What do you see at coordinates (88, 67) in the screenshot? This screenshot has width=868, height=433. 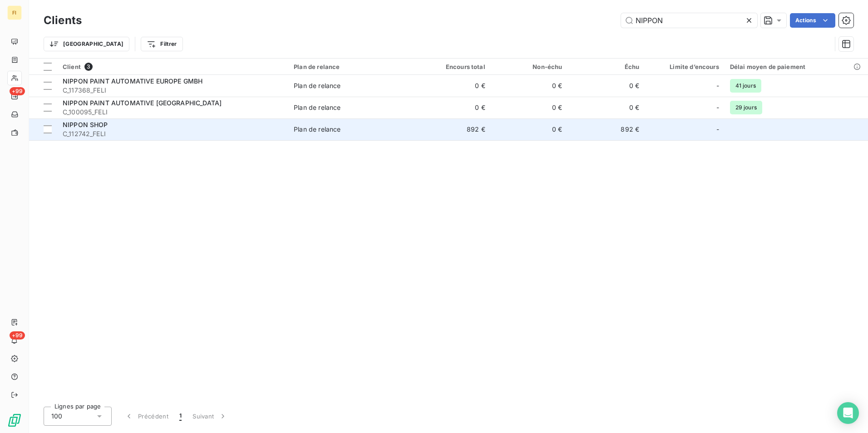 I see `span: 3` at bounding box center [88, 67].